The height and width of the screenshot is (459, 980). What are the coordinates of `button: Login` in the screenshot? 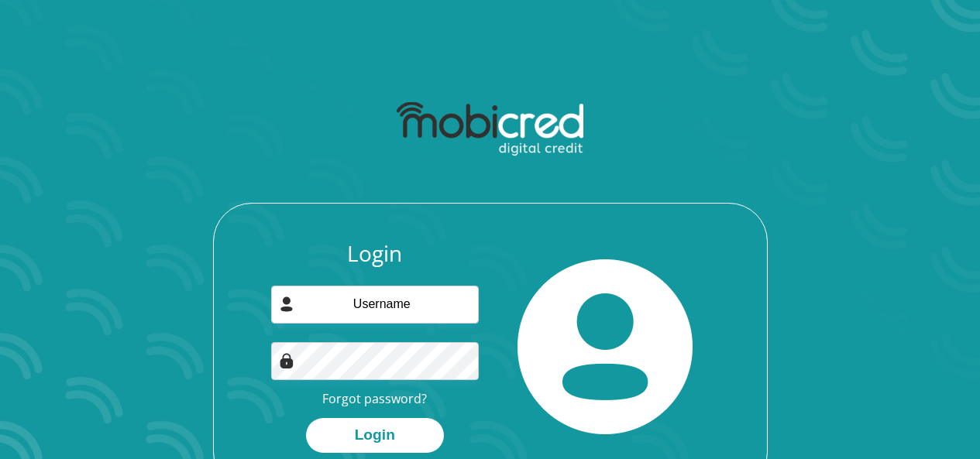 It's located at (375, 435).